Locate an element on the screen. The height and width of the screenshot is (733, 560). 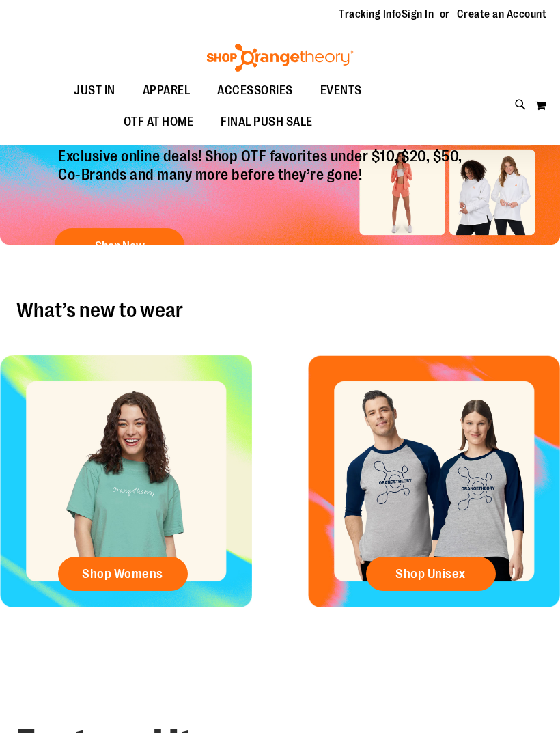
a: APPAREL is located at coordinates (167, 91).